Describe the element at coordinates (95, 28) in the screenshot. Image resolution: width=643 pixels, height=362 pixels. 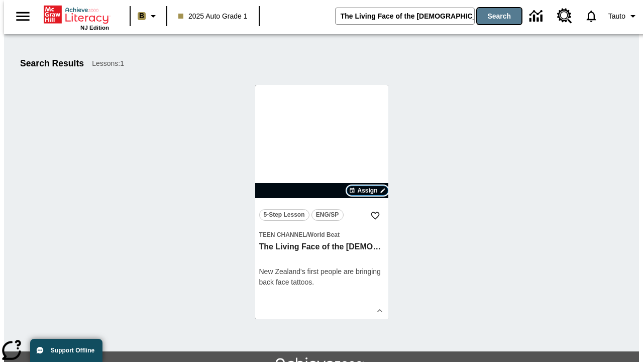
I see `span: NJ Edition` at that location.